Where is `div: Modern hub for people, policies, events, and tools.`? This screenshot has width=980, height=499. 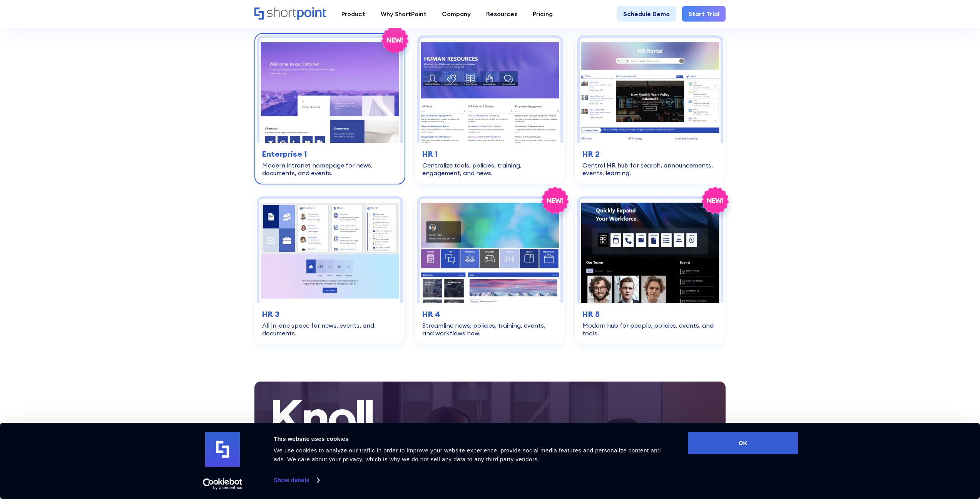 div: Modern hub for people, policies, events, and tools. is located at coordinates (651, 330).